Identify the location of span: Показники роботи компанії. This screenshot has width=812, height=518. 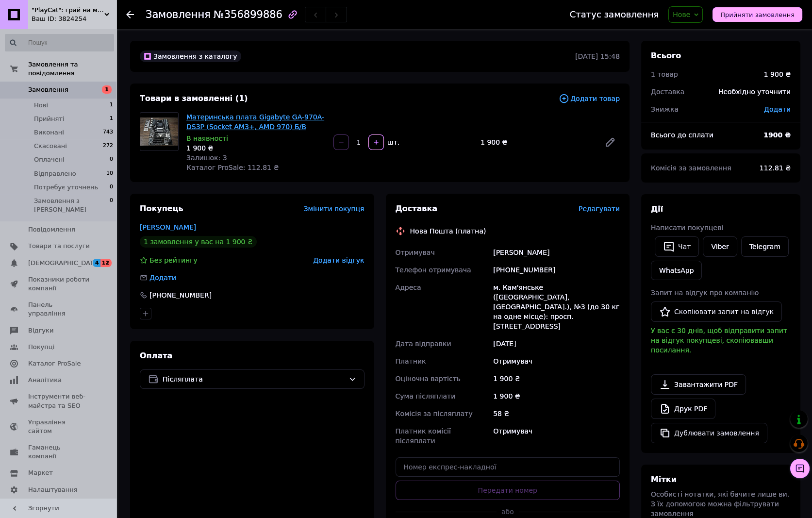
(59, 284).